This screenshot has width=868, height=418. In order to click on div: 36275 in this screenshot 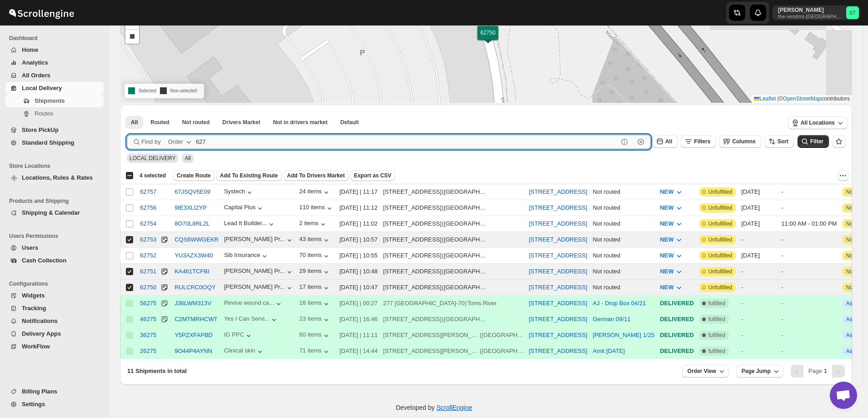, I will do `click(148, 335)`.